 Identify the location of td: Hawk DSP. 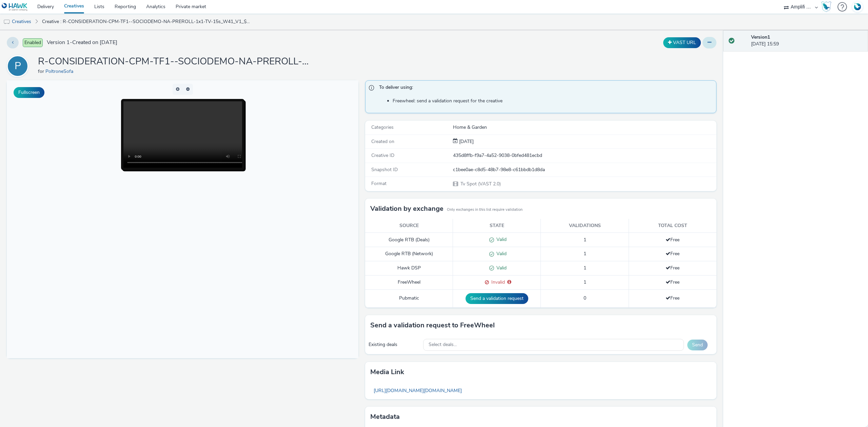
(409, 268).